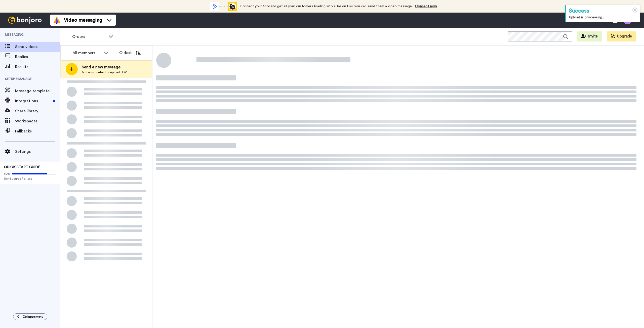 Image resolution: width=644 pixels, height=328 pixels. What do you see at coordinates (38, 131) in the screenshot?
I see `span: Fallbacks` at bounding box center [38, 131].